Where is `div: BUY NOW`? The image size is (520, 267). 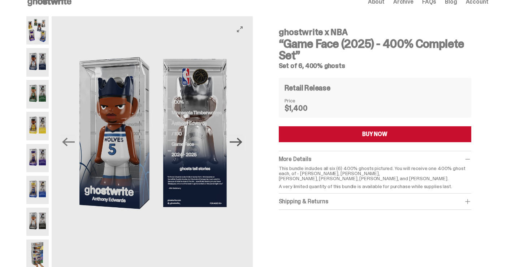
div: BUY NOW is located at coordinates (375, 134).